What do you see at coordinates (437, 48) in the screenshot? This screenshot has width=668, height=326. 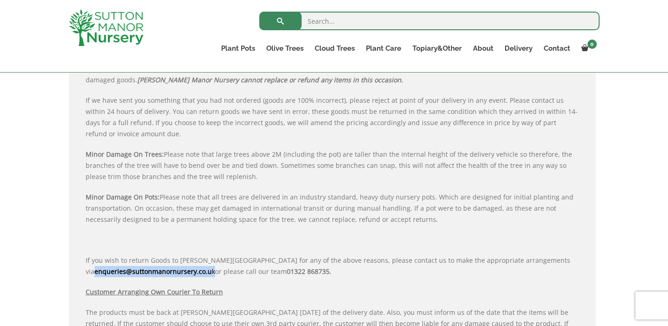 I see `a: Topiary&Other` at bounding box center [437, 48].